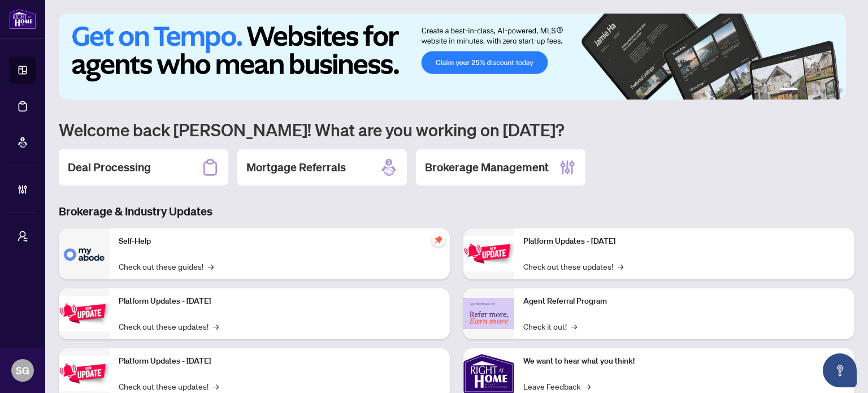  Describe the element at coordinates (840, 370) in the screenshot. I see `button: Open asap` at that location.